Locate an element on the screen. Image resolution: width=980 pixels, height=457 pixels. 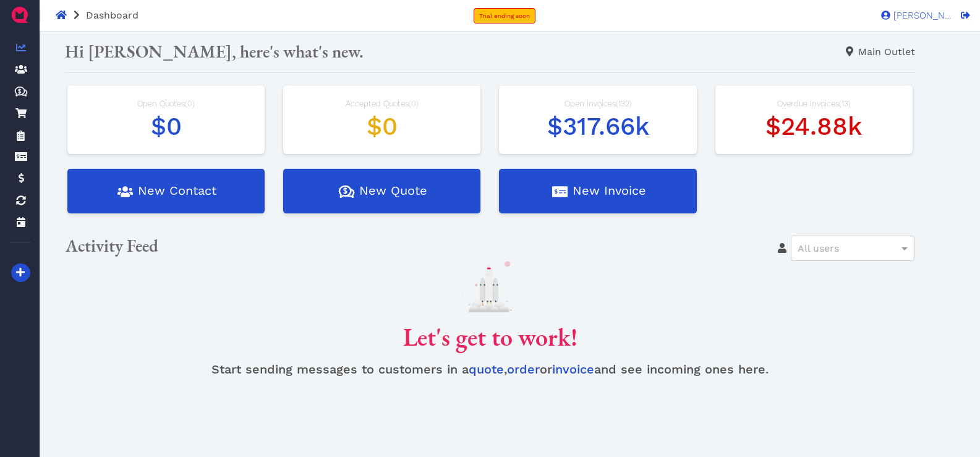
span: 132 is located at coordinates (624, 103).